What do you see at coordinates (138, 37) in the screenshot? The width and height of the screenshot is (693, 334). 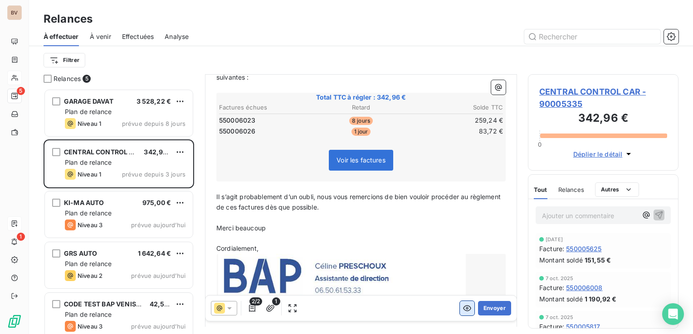 I see `span: Effectuées` at bounding box center [138, 37].